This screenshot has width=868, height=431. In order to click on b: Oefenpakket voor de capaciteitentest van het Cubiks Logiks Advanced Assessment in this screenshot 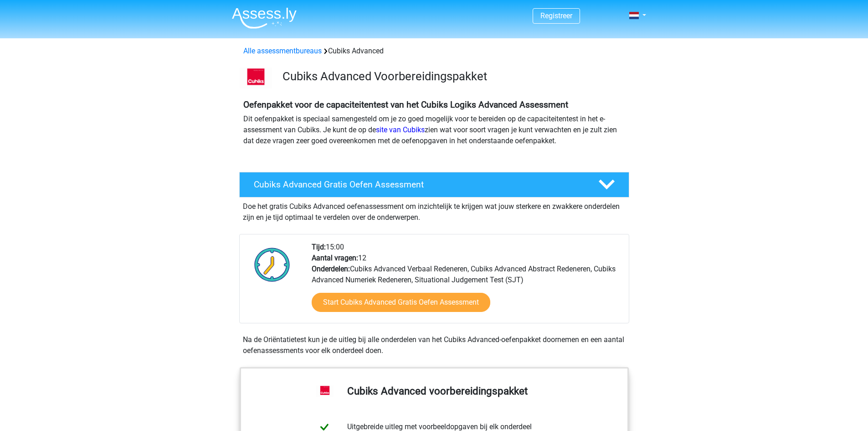, I will do `click(405, 105)`.